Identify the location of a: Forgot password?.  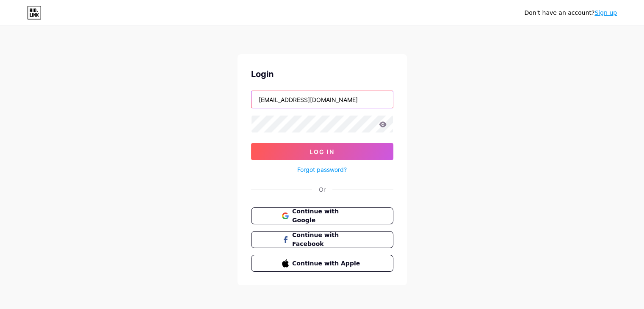
(322, 169).